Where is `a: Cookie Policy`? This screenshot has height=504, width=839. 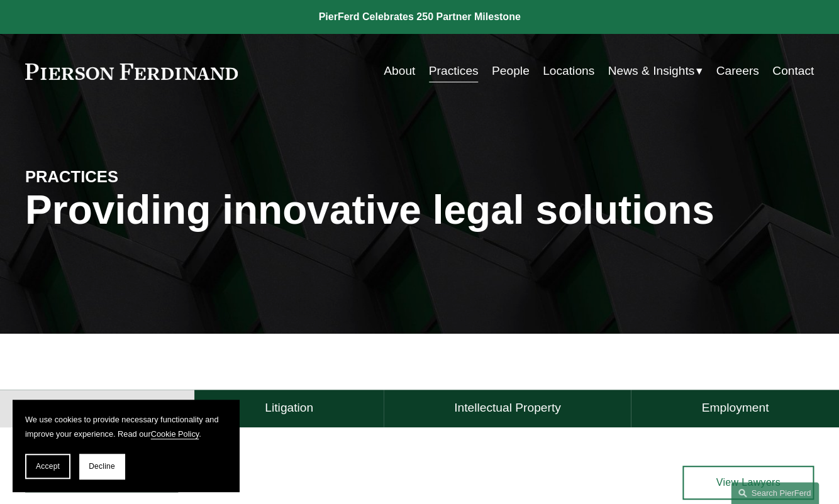
a: Cookie Policy is located at coordinates (175, 434).